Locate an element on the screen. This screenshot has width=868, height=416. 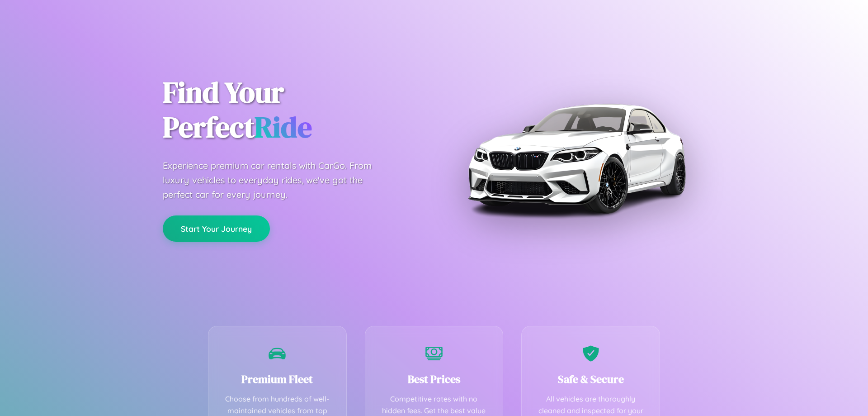
h1: Find Your Perfect is located at coordinates (291, 110).